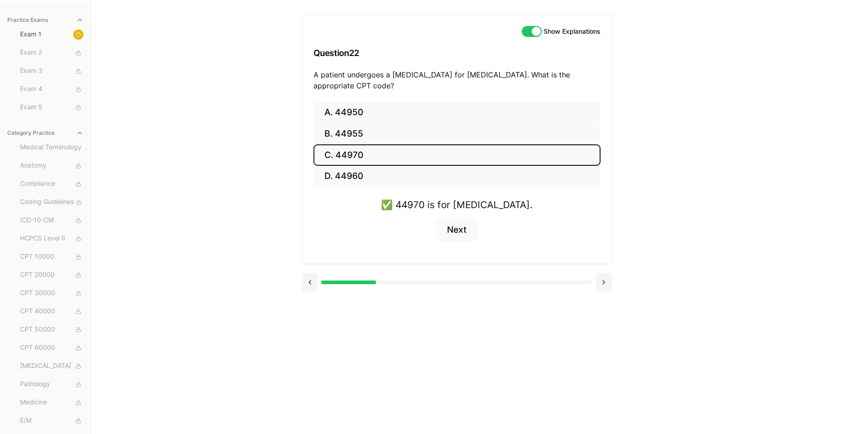  What do you see at coordinates (51, 312) in the screenshot?
I see `span: CPT 40000` at bounding box center [51, 312].